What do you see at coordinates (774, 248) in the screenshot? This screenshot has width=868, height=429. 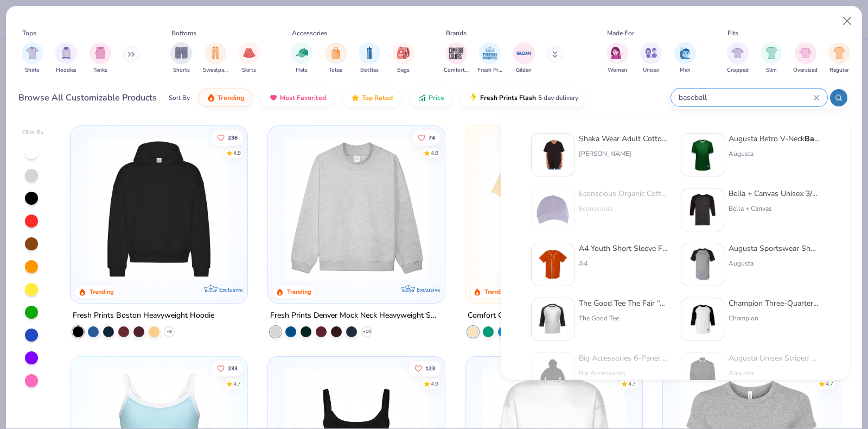 I see `div: Augusta Sportswear Short Sleeve Jersey` at bounding box center [774, 248].